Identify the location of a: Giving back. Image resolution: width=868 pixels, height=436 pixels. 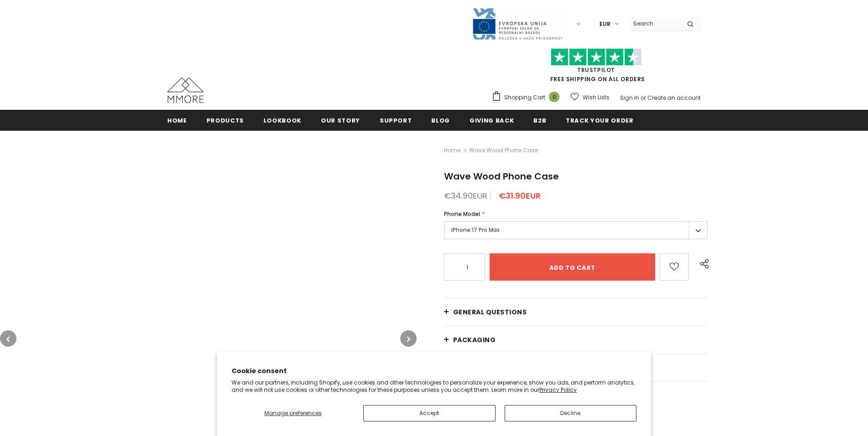
(492, 120).